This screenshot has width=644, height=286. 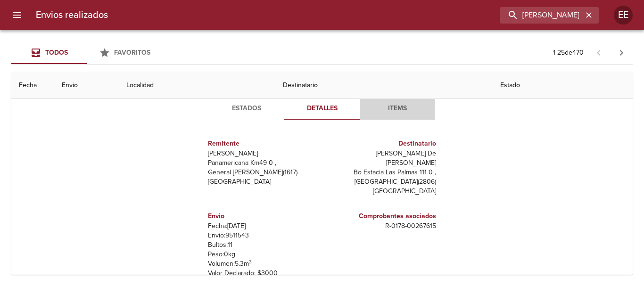 What do you see at coordinates (263, 273) in the screenshot?
I see `p: Valor Declarado: $ 3000` at bounding box center [263, 273].